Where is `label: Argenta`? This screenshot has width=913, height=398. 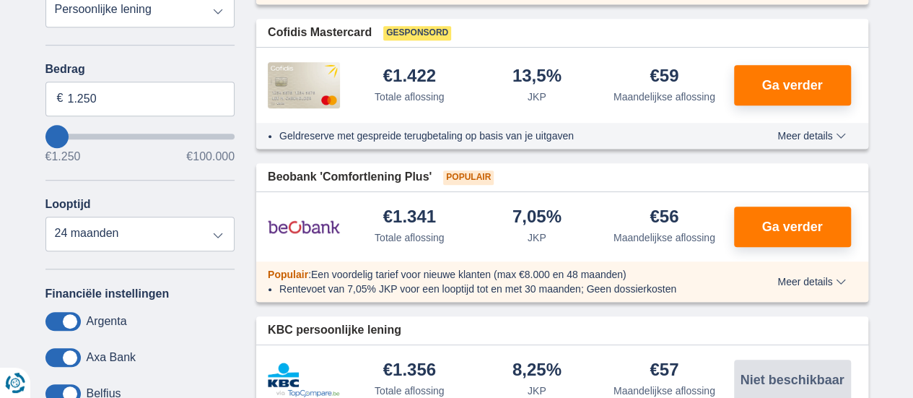 label: Argenta is located at coordinates (107, 321).